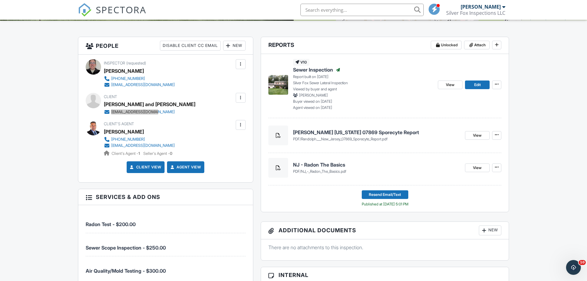 The image size is (587, 281). What do you see at coordinates (111, 224) in the screenshot?
I see `span: Radon Test - $200.00` at bounding box center [111, 224].